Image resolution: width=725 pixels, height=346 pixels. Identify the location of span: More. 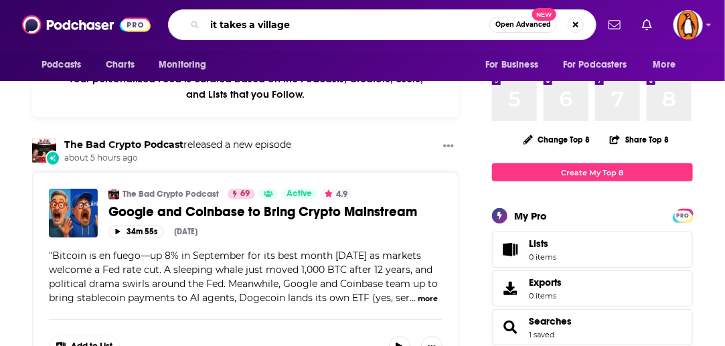
(664, 65).